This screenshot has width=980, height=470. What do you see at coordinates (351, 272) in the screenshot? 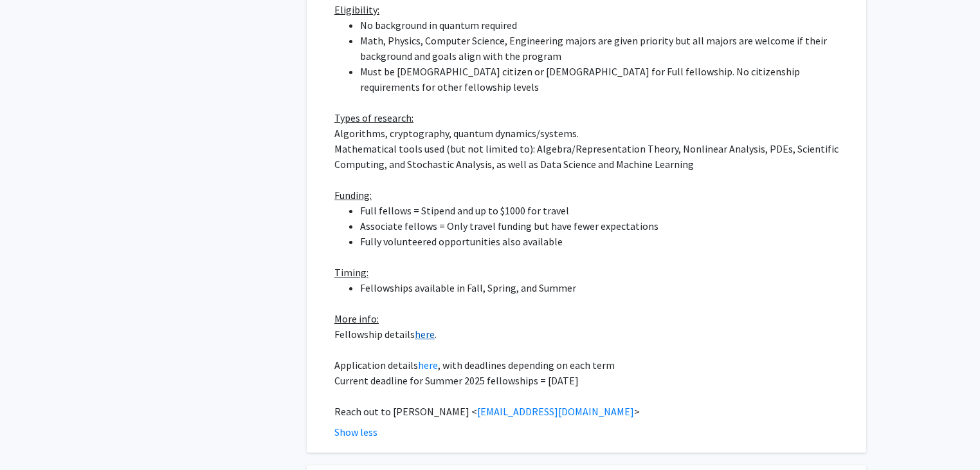
I see `u: Timing:` at bounding box center [351, 272].